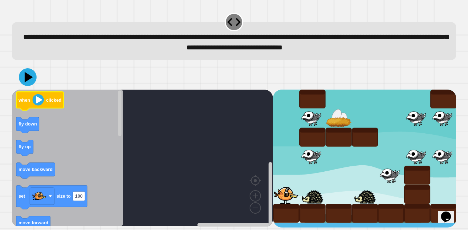  What do you see at coordinates (142, 158) in the screenshot?
I see `div: Blockly Workspace` at bounding box center [142, 158].